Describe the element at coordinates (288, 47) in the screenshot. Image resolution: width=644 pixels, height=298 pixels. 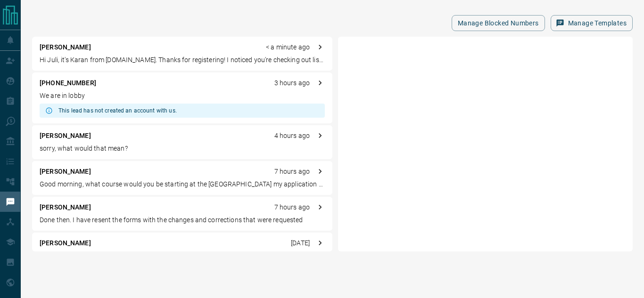
I see `p: < a minute ago` at that location.